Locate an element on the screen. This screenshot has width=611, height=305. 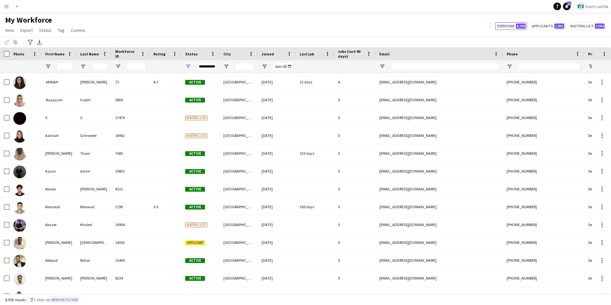
span: Applicant is located at coordinates (195, 242).